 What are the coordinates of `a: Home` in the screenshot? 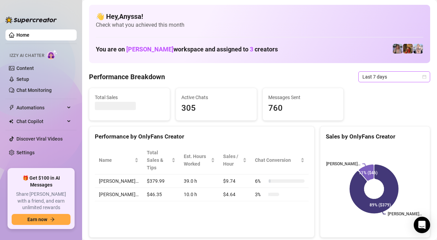 It's located at (23, 35).